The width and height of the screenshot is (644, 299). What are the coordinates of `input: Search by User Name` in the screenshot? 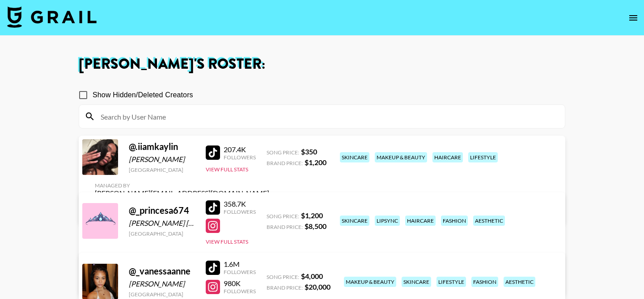 It's located at (327, 117).